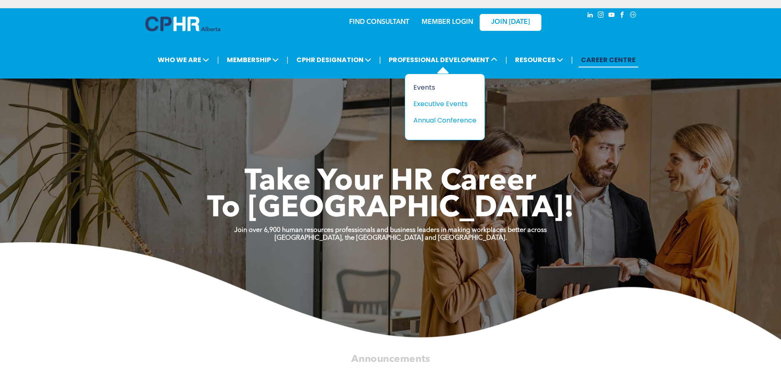  I want to click on div: Events, so click(442, 87).